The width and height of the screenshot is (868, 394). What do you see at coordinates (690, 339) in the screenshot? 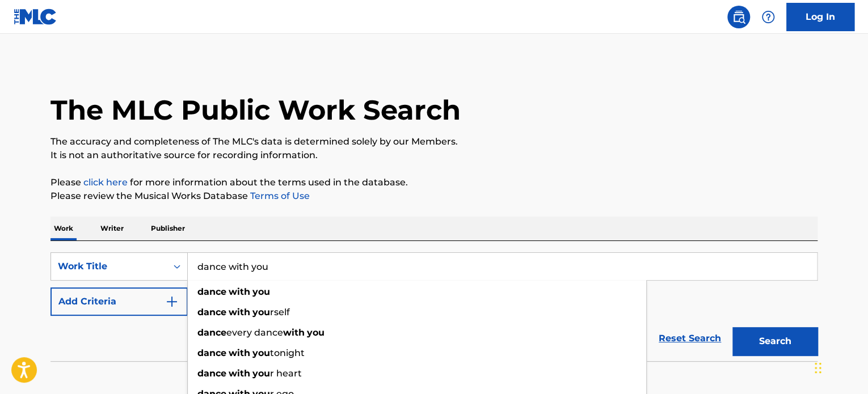
I see `a: Reset Search` at bounding box center [690, 339].